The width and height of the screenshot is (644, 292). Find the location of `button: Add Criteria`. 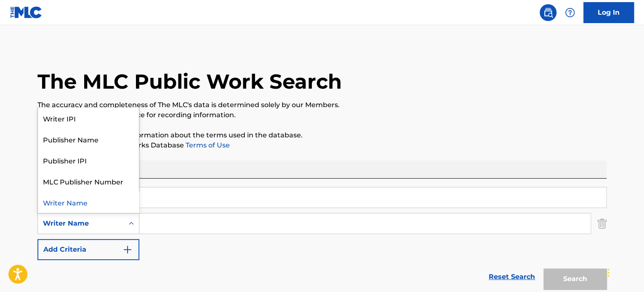

button: Add Criteria is located at coordinates (88, 250).